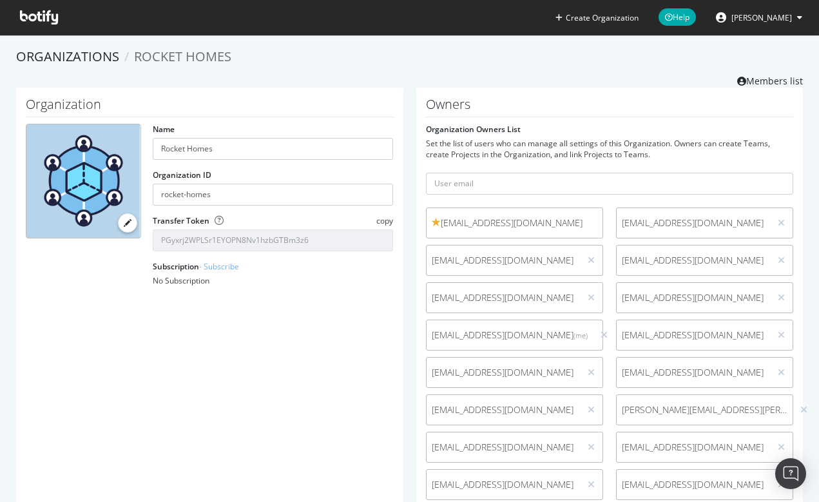 The width and height of the screenshot is (819, 502). Describe the element at coordinates (770, 79) in the screenshot. I see `a: Members list` at that location.